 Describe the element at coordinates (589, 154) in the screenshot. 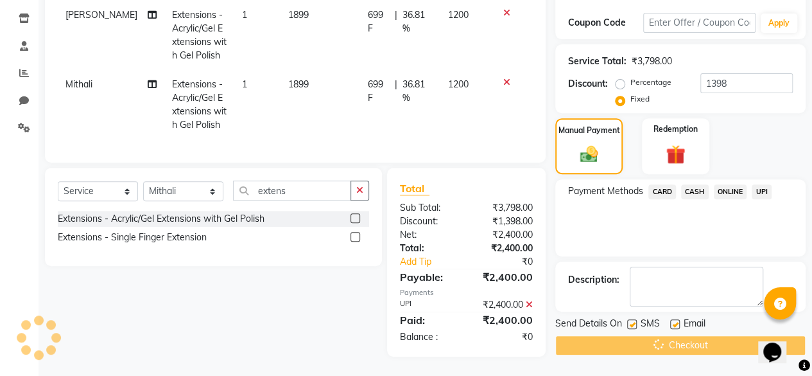

I see `img: _cash.svg` at that location.